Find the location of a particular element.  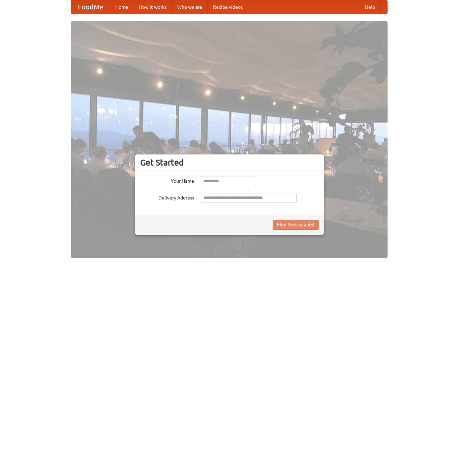

a: Recipe videos is located at coordinates (228, 7).